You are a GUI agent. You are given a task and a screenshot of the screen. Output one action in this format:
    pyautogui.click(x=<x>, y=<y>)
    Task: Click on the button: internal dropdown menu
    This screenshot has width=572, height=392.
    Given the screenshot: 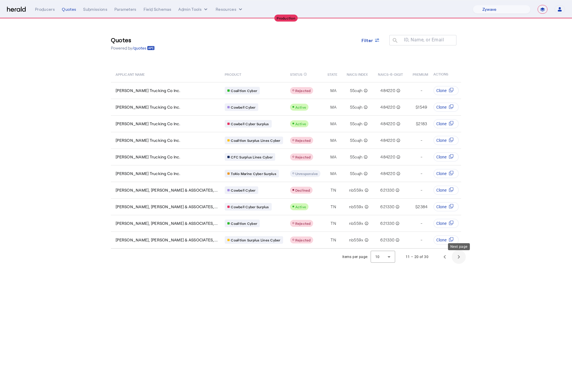 What is the action you would take?
    pyautogui.click(x=194, y=10)
    